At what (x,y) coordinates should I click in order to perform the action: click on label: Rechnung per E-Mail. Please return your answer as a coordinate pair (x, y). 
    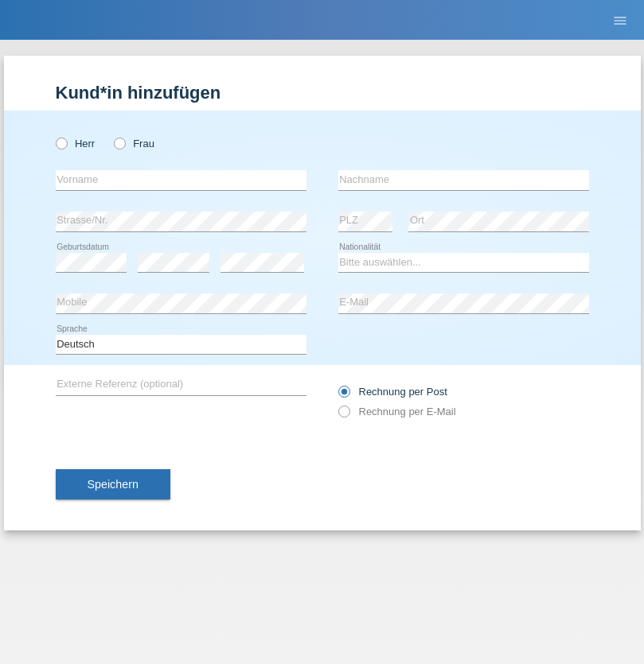
    Looking at the image, I should click on (398, 411).